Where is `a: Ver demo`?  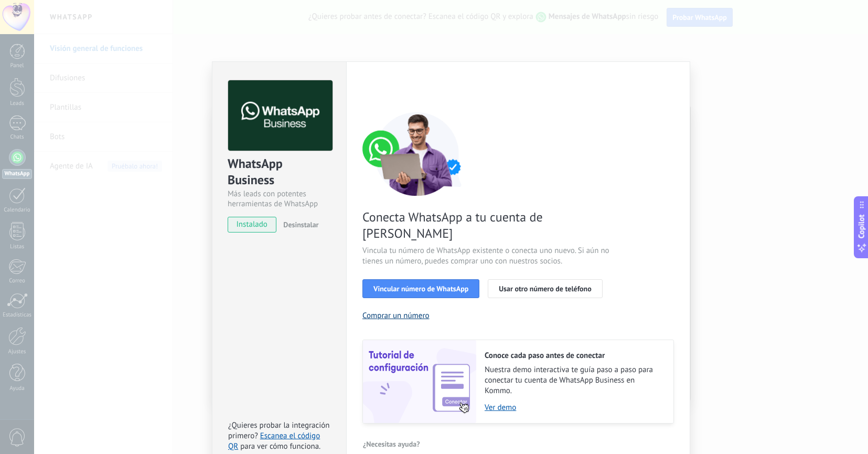 a: Ver demo is located at coordinates (574, 407).